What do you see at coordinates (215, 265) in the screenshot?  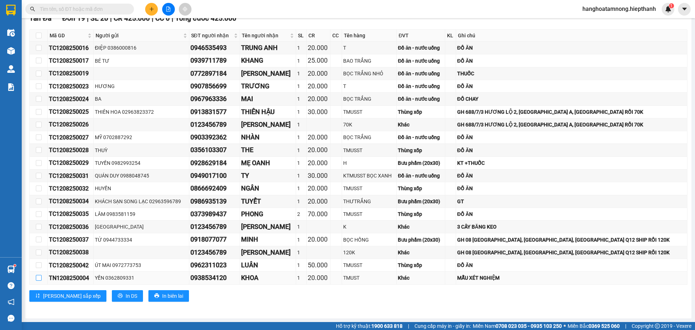 I see `td: 0962311023` at bounding box center [215, 265].